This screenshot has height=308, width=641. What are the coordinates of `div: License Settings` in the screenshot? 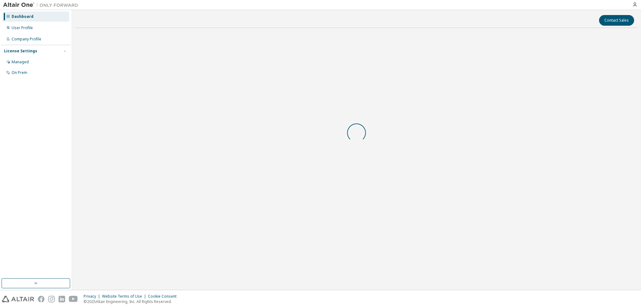 It's located at (21, 51).